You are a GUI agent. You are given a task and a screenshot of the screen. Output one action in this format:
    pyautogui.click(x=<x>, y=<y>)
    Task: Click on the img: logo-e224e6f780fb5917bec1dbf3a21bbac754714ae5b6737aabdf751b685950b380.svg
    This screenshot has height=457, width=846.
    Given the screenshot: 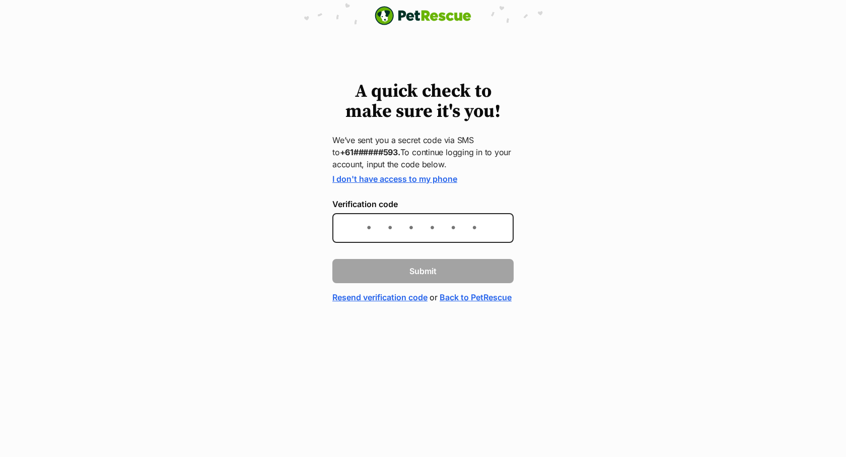 What is the action you would take?
    pyautogui.click(x=423, y=16)
    